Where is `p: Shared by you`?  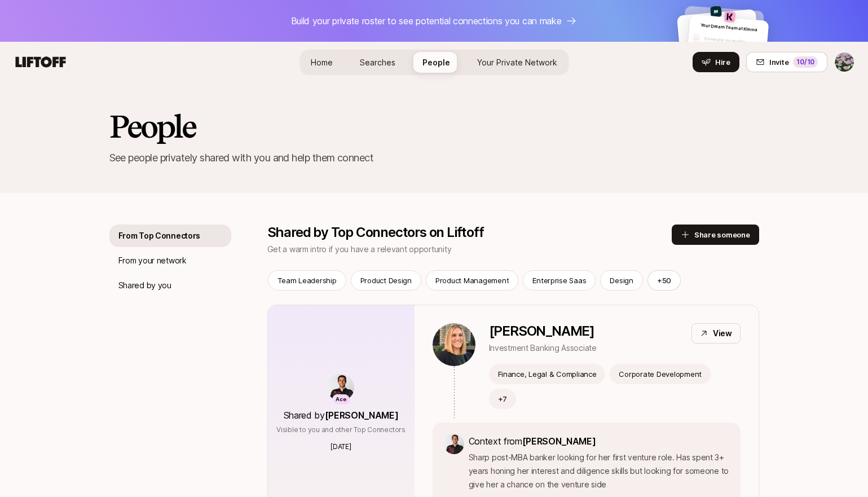 p: Shared by you is located at coordinates (145, 285).